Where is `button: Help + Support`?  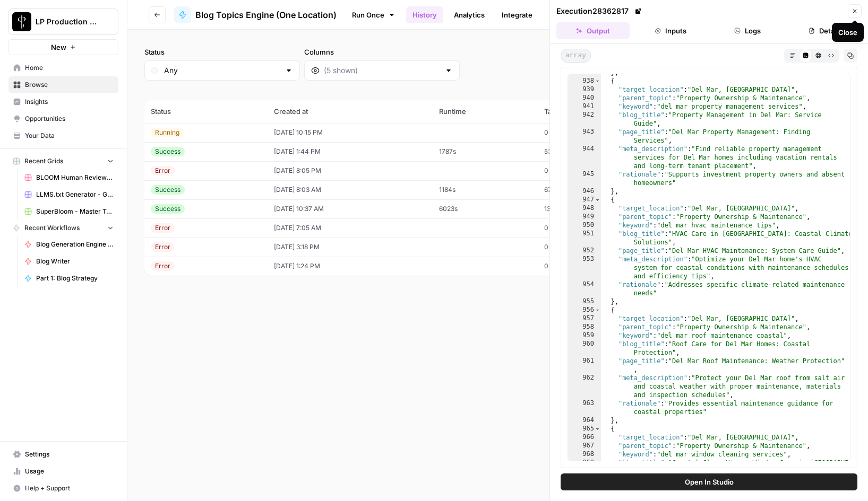
button: Help + Support is located at coordinates (63, 489).